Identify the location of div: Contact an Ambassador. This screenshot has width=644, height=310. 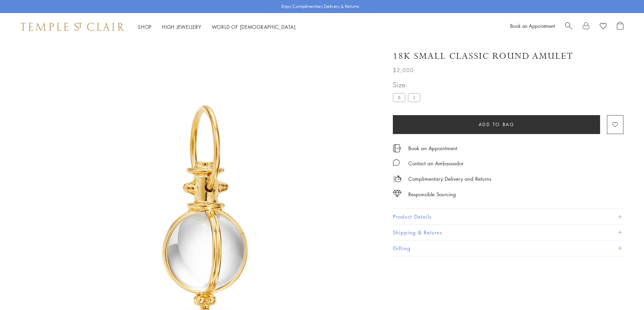
(436, 163).